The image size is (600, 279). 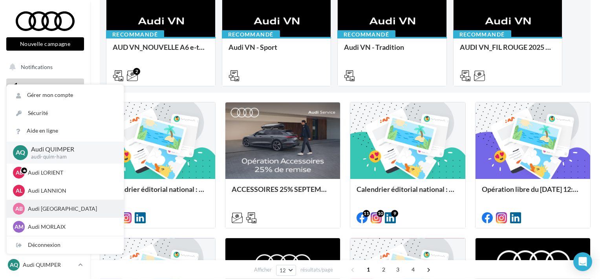 What do you see at coordinates (45, 265) in the screenshot?
I see `a: AQ Audi QUIMPER` at bounding box center [45, 265].